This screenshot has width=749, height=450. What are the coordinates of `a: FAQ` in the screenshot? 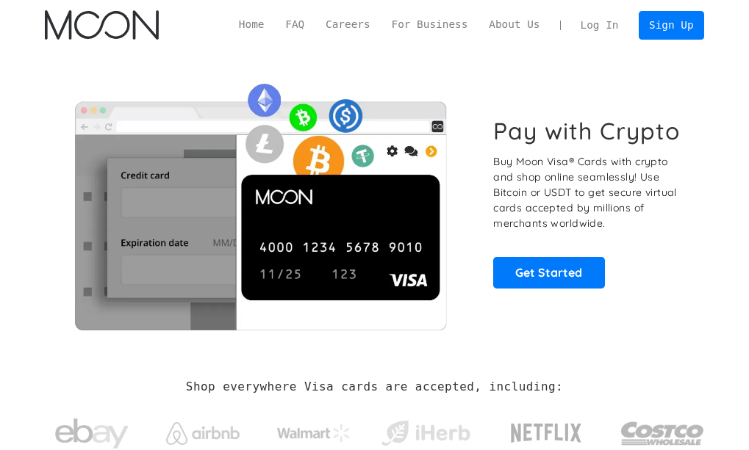 It's located at (295, 25).